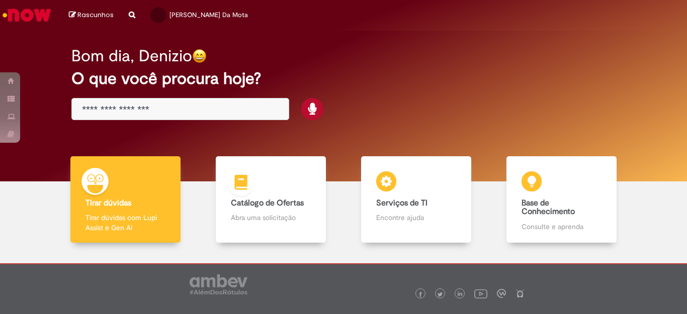  What do you see at coordinates (343, 78) in the screenshot?
I see `h2: O que você procura hoje?` at bounding box center [343, 78].